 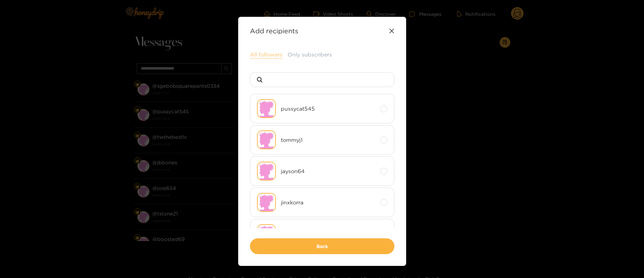 I want to click on span: tommyj1, so click(x=328, y=140).